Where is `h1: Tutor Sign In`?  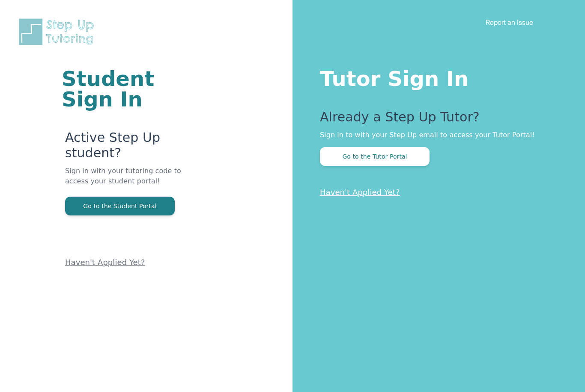
h1: Tutor Sign In is located at coordinates (435, 77).